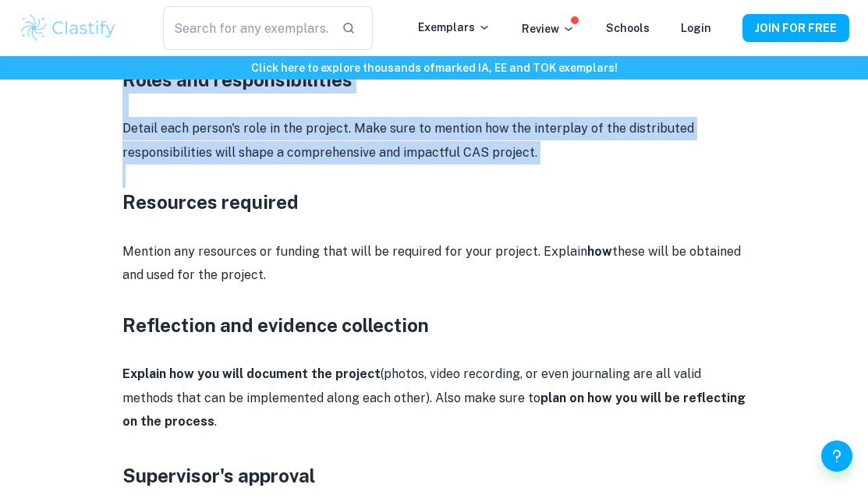  What do you see at coordinates (434, 202) in the screenshot?
I see `h3: Resources required` at bounding box center [434, 202].